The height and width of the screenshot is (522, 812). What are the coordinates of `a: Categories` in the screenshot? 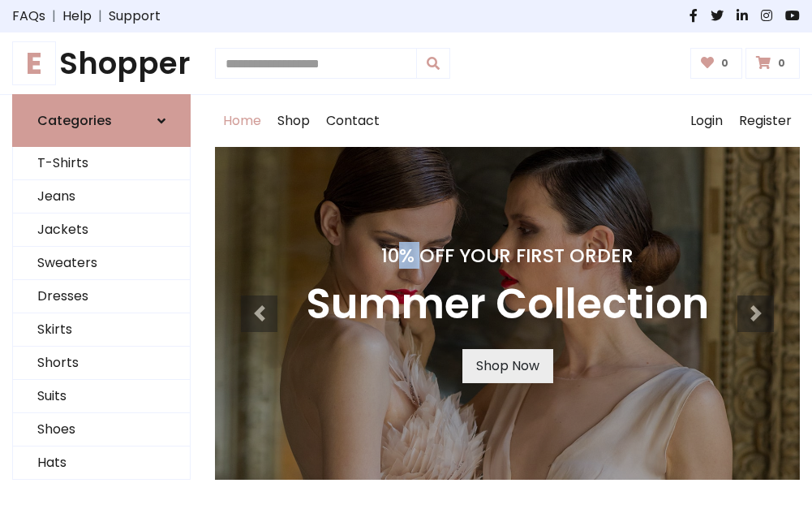 It's located at (102, 120).